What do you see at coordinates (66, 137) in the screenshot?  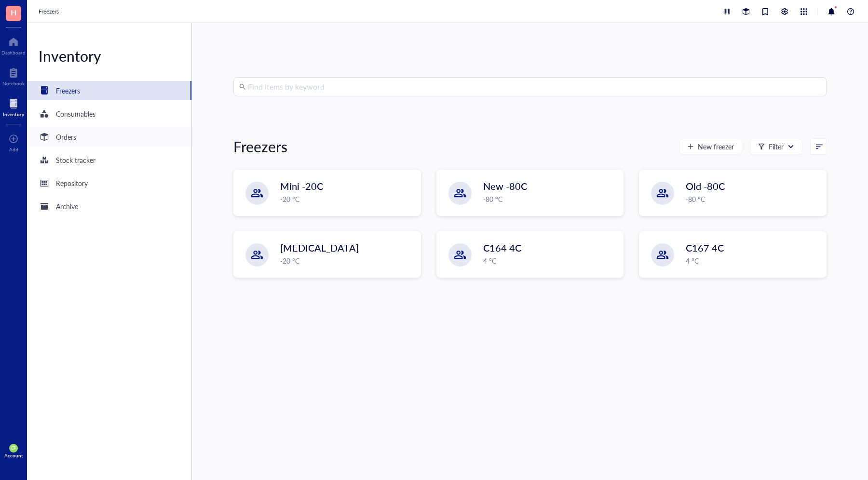 I see `div: Orders` at bounding box center [66, 137].